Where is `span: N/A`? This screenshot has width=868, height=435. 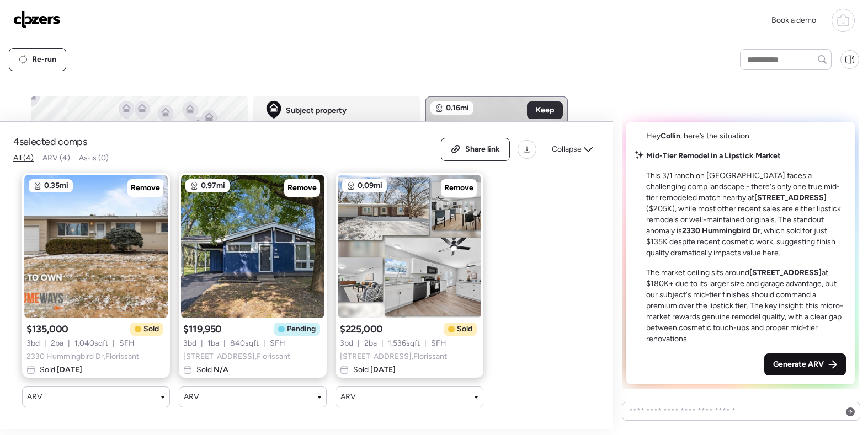
span: N/A is located at coordinates (220, 370).